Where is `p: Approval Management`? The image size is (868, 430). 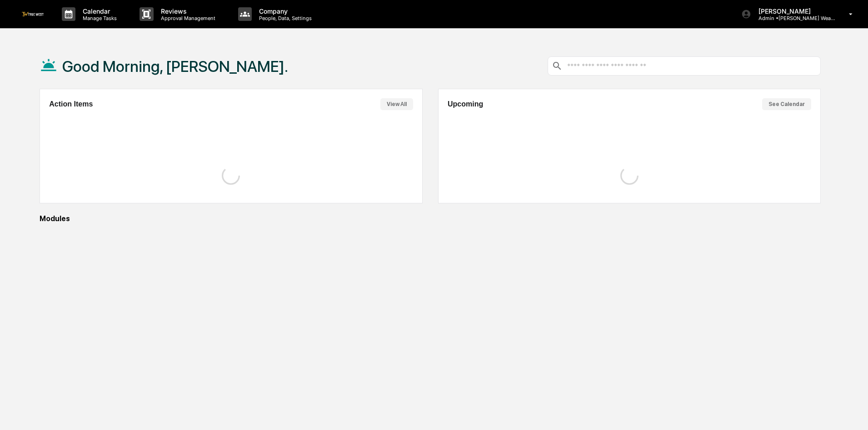
p: Approval Management is located at coordinates (187, 18).